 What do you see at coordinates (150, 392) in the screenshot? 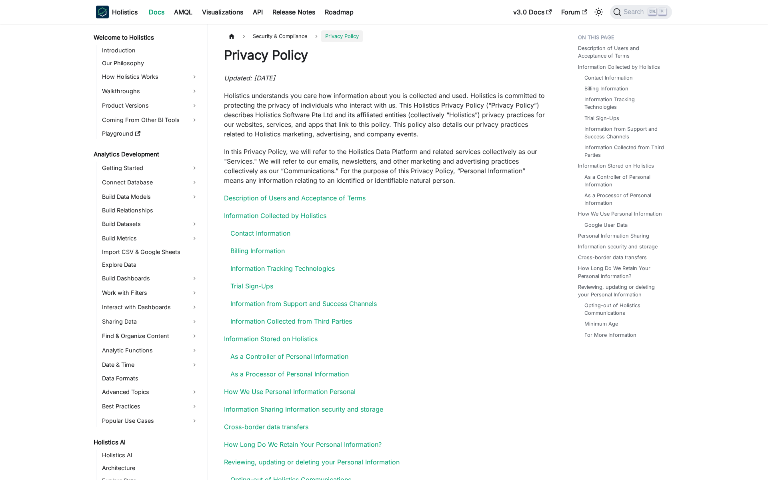
I see `a: Advanced Topics` at bounding box center [150, 392].